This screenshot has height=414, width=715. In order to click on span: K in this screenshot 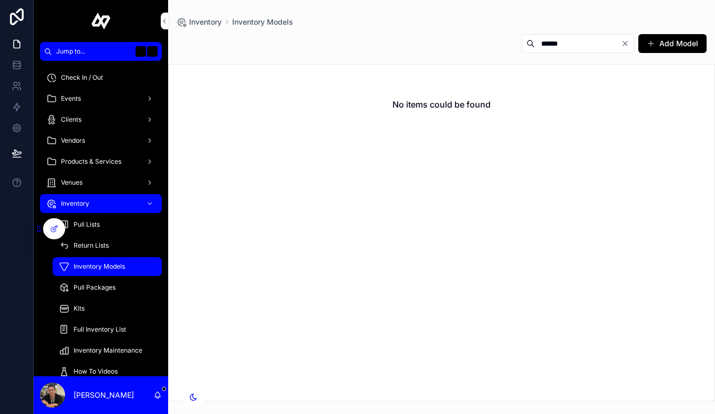, I will do `click(152, 51)`.